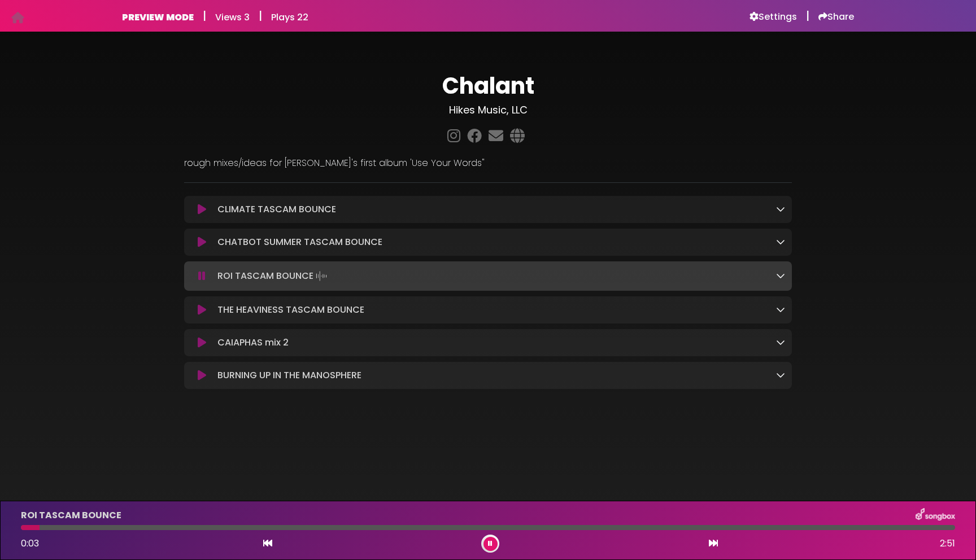 This screenshot has width=976, height=560. Describe the element at coordinates (157, 17) in the screenshot. I see `h6: PREVIEW MODE` at that location.